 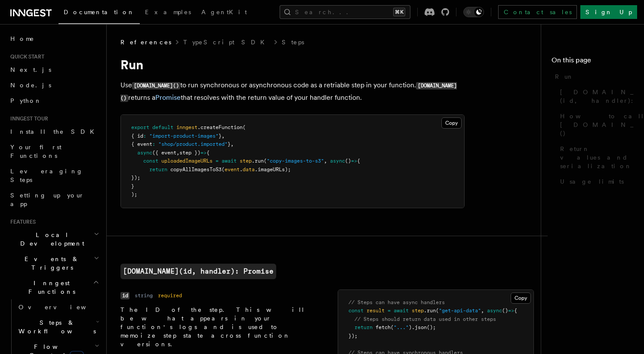 I want to click on a: Promise, so click(x=168, y=97).